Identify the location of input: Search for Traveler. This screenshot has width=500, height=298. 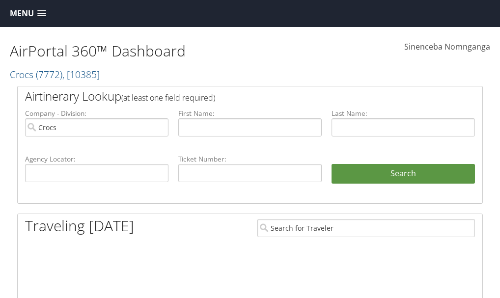
(366, 228).